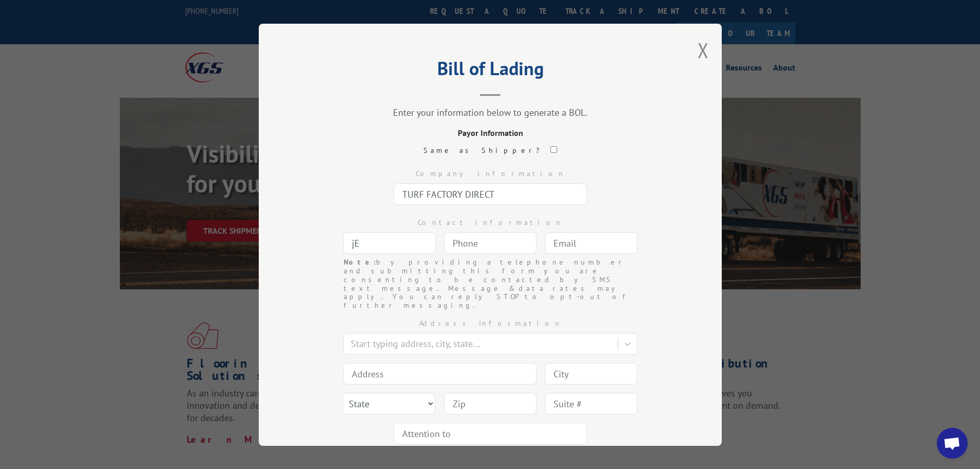 The image size is (980, 469). Describe the element at coordinates (591, 403) in the screenshot. I see `input: Suite #` at that location.